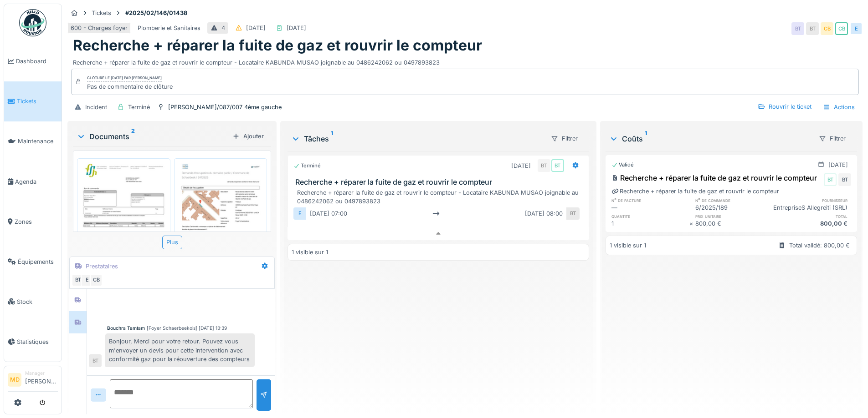 The width and height of the screenshot is (868, 418). What do you see at coordinates (169, 28) in the screenshot?
I see `div: Plomberie et Sanitaires` at bounding box center [169, 28].